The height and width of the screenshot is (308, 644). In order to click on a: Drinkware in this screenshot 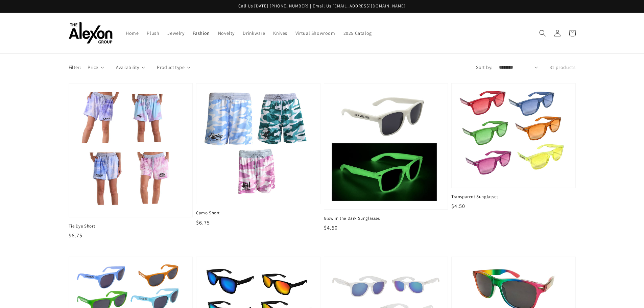, I will do `click(254, 33)`.